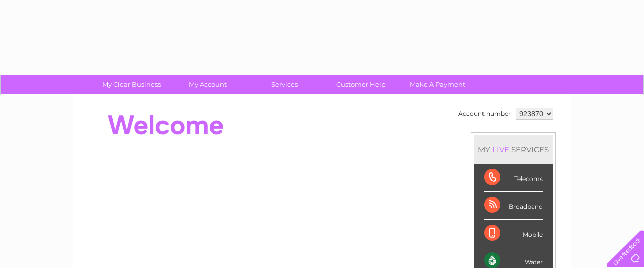 Image resolution: width=644 pixels, height=268 pixels. Describe the element at coordinates (513, 149) in the screenshot. I see `div: MY SERVICES` at that location.